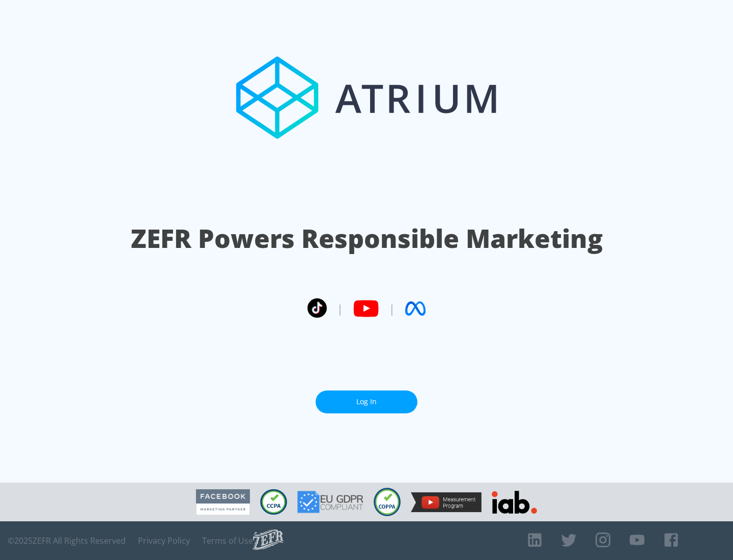 The width and height of the screenshot is (733, 560). Describe the element at coordinates (387, 502) in the screenshot. I see `img: COPPA Compliant` at that location.